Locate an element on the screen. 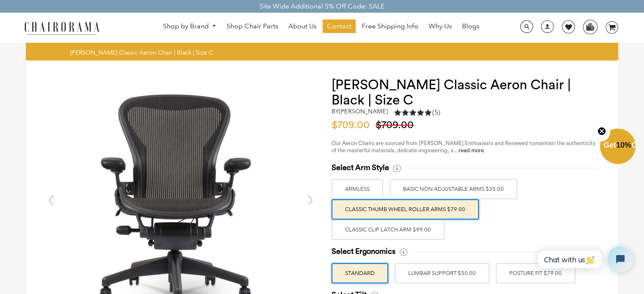 Image resolution: width=644 pixels, height=294 pixels. span: Select Arm Style is located at coordinates (361, 168).